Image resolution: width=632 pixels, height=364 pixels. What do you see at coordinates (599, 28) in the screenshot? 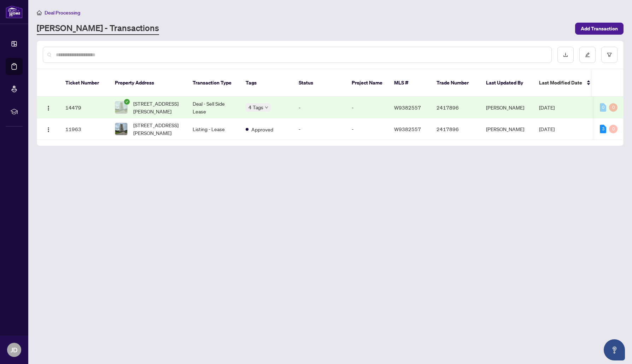
I see `span: Add Transaction` at bounding box center [599, 28].